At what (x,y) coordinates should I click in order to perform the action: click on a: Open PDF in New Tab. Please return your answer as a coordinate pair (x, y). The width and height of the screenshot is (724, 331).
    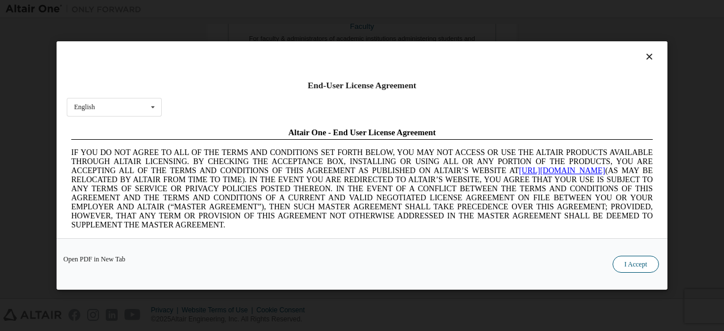
    Looking at the image, I should click on (94, 259).